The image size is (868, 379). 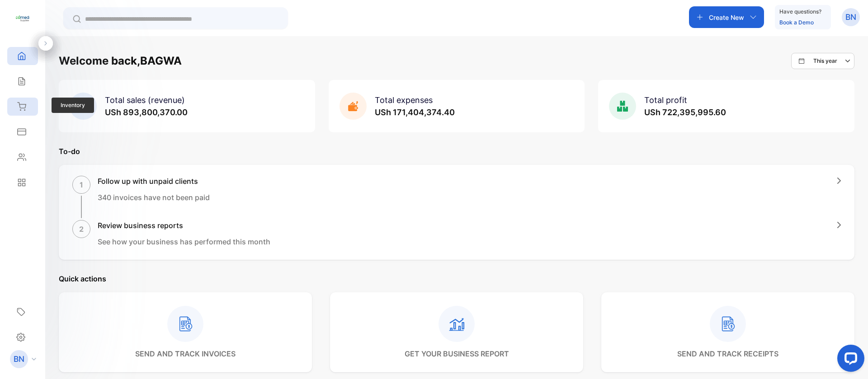 What do you see at coordinates (796, 22) in the screenshot?
I see `a: Book a Demo` at bounding box center [796, 22].